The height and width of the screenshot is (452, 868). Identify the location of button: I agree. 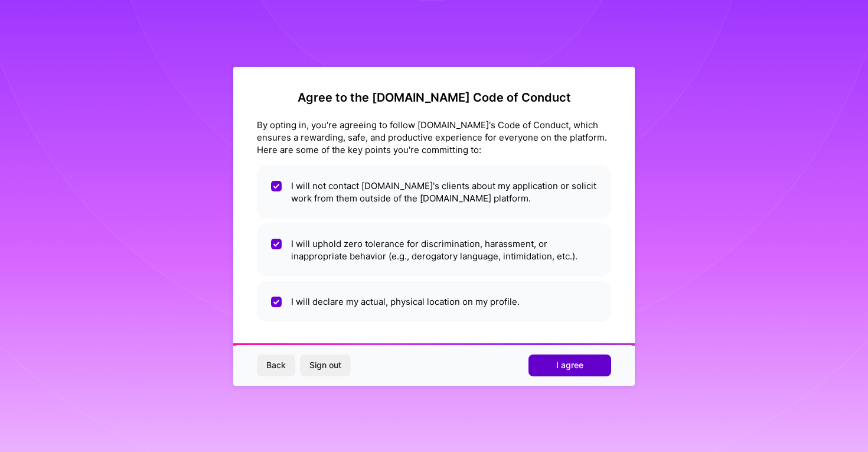
(570, 365).